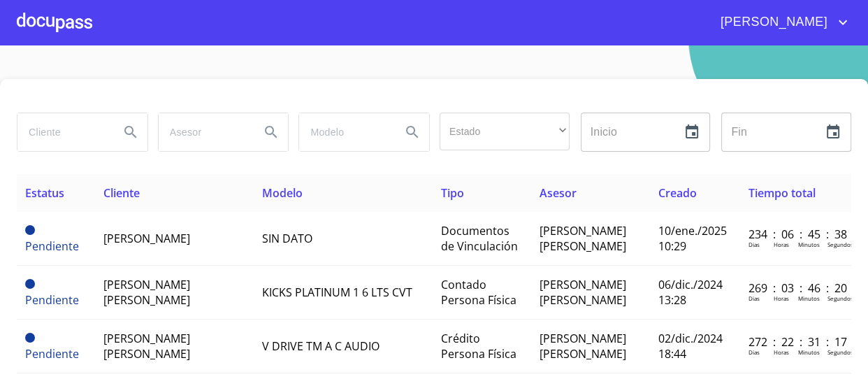 The height and width of the screenshot is (386, 868). I want to click on span: 06/dic./2024 13:28, so click(691, 292).